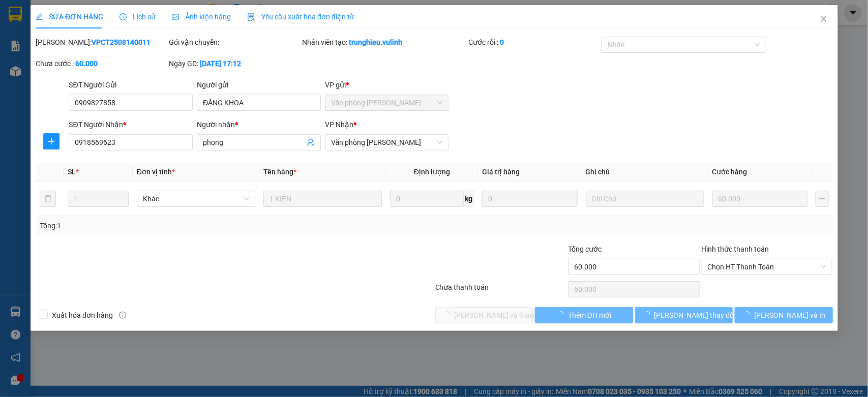  I want to click on span: Văn phòng Vũ Linh, so click(387, 103).